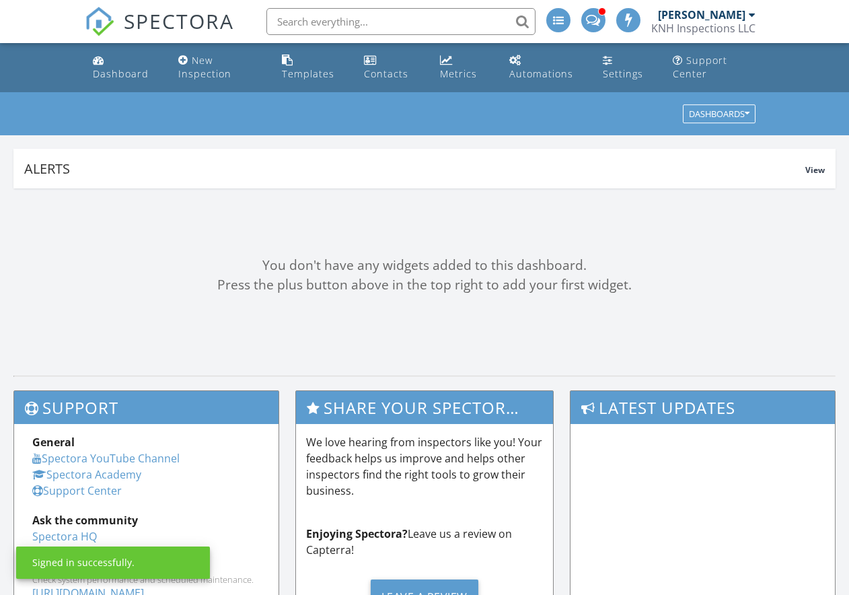 The height and width of the screenshot is (595, 849). I want to click on strong: Enjoying Spectora?, so click(357, 534).